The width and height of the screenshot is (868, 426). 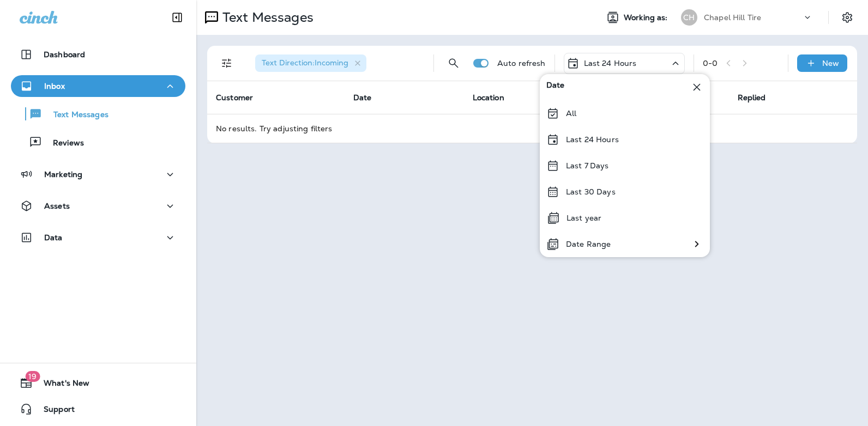 I want to click on p: Auto refresh, so click(x=521, y=63).